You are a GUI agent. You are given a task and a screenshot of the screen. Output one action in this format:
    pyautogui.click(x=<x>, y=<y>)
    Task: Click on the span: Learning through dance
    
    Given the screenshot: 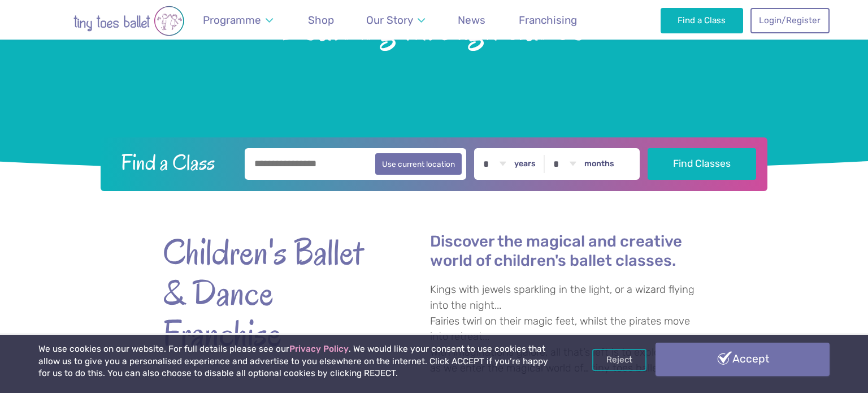 What is the action you would take?
    pyautogui.click(x=434, y=25)
    